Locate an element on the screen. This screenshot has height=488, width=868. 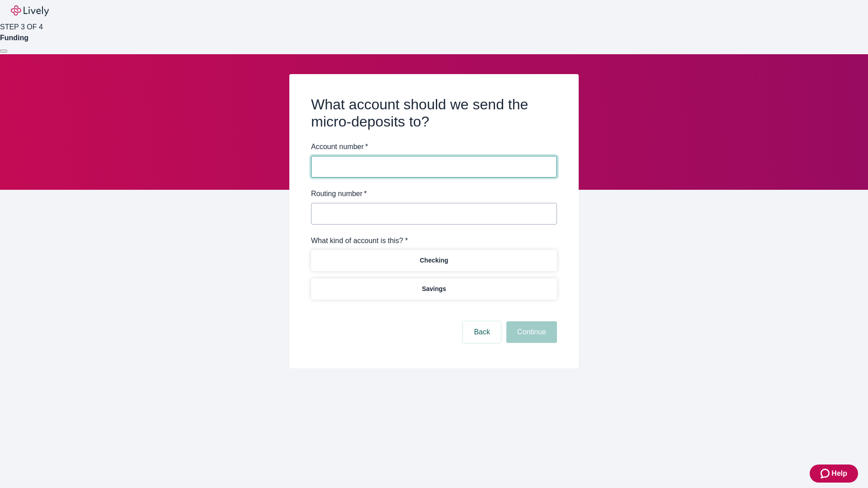
img: Lively is located at coordinates (30, 11).